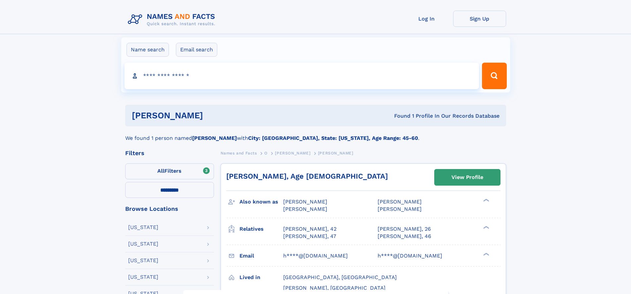  What do you see at coordinates (302, 76) in the screenshot?
I see `input: search input` at bounding box center [302, 76].